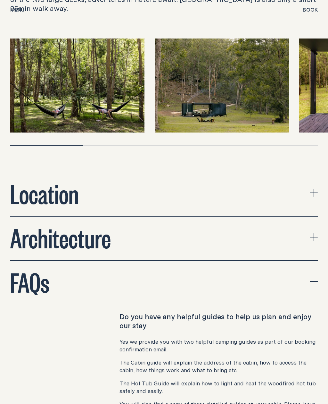 The image size is (328, 404). What do you see at coordinates (45, 193) in the screenshot?
I see `h2: Location` at bounding box center [45, 193].